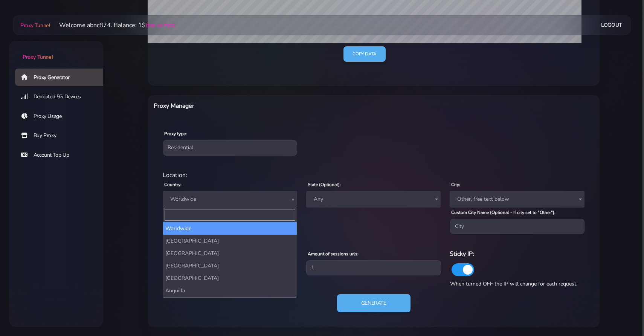  I want to click on input: City, so click(517, 226).